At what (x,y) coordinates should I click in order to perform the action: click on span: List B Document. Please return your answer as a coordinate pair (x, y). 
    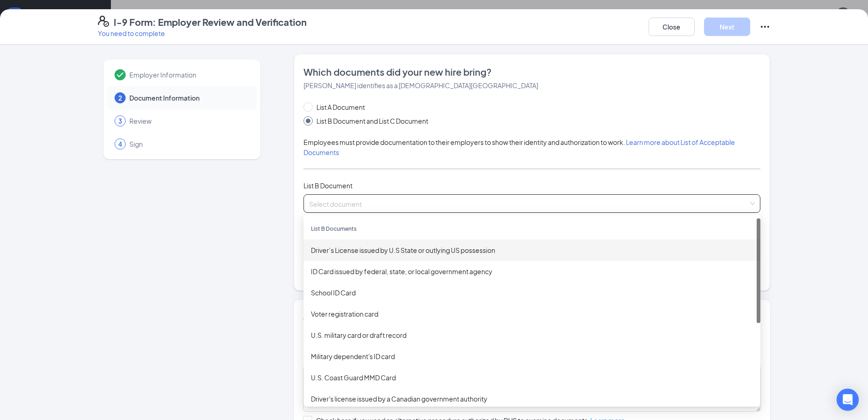
    Looking at the image, I should click on (328, 186).